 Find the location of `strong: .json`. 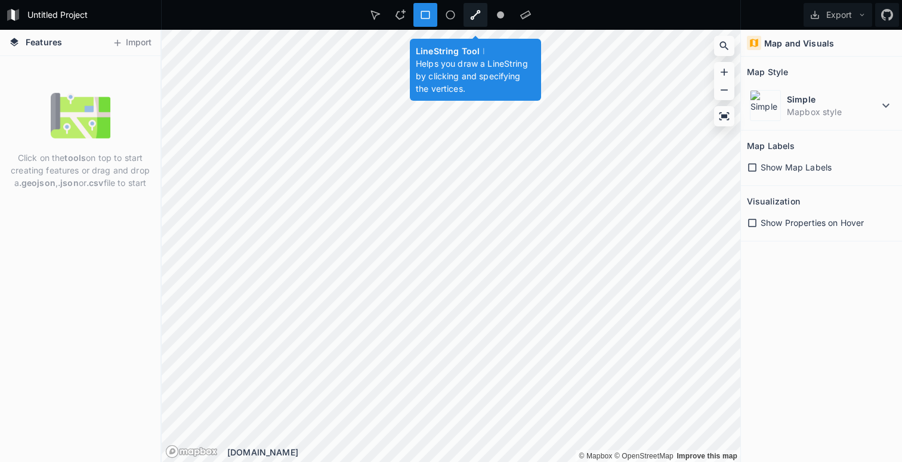

strong: .json is located at coordinates (68, 183).